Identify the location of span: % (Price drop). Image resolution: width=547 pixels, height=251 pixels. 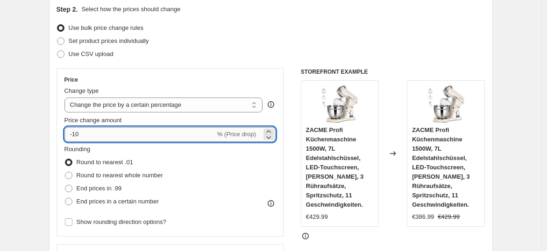
(236, 134).